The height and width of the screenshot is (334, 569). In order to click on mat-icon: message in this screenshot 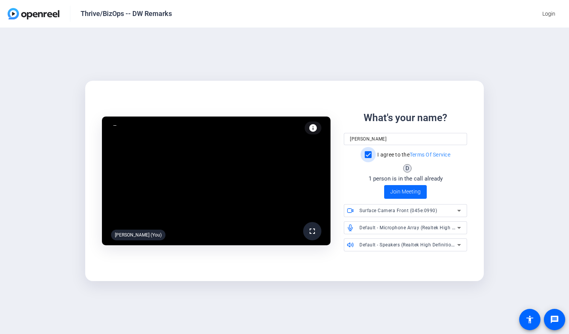, I will do `click(555, 319)`.